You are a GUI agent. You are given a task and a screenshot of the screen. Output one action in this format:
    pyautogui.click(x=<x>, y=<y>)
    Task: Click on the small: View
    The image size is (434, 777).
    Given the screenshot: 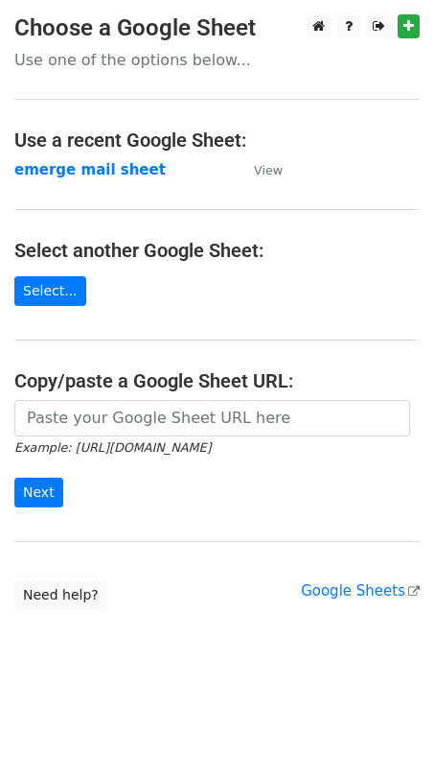 What is the action you would take?
    pyautogui.click(x=268, y=170)
    